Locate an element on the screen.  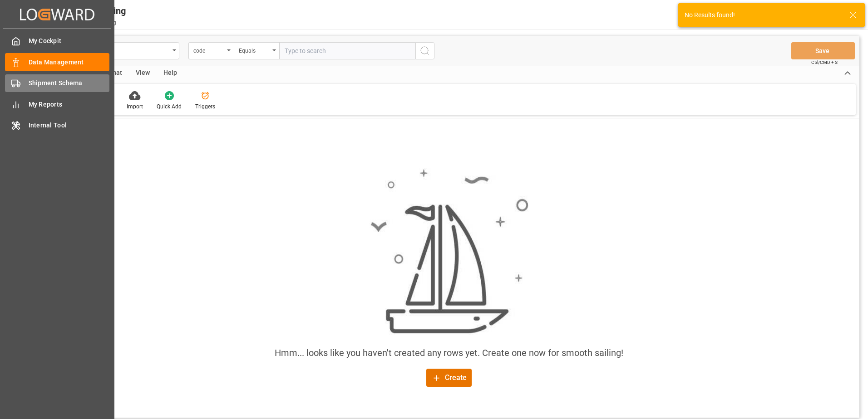
span: Shipment Schema is located at coordinates (69, 83).